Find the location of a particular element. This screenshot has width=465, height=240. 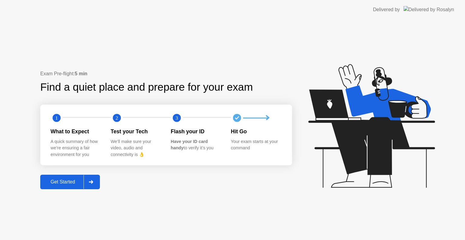

div: We’ll make sure your video, audio and connectivity is 👌 is located at coordinates (136, 148).